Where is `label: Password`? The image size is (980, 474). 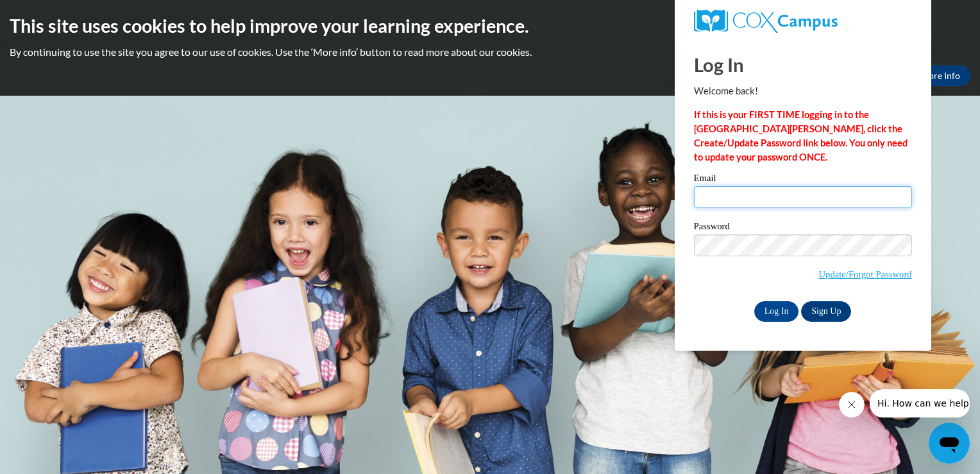
label: Password is located at coordinates (804, 228).